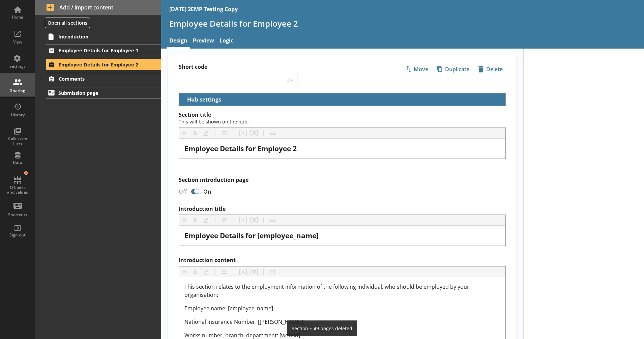 The width and height of the screenshot is (644, 339). Describe the element at coordinates (202, 99) in the screenshot. I see `button: Hub settings` at that location.